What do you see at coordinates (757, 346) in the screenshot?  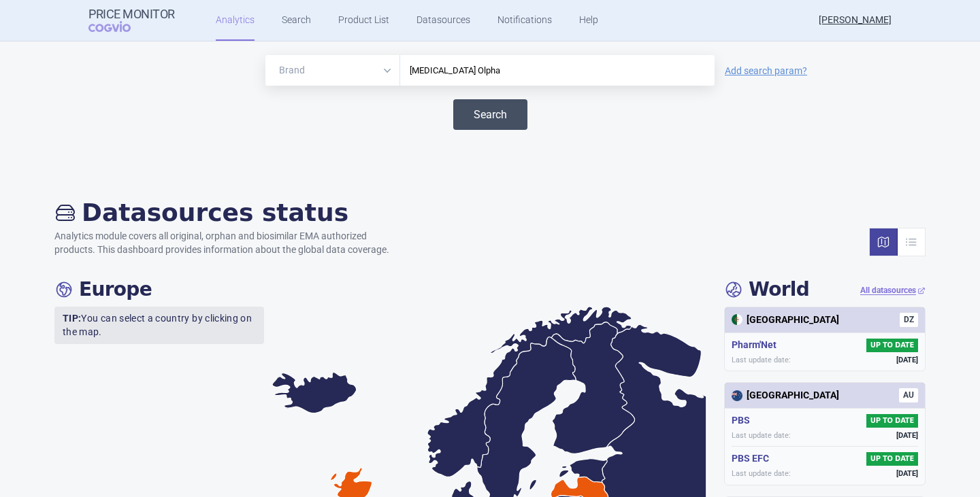 I see `h5: Pharm'Net` at bounding box center [757, 346].